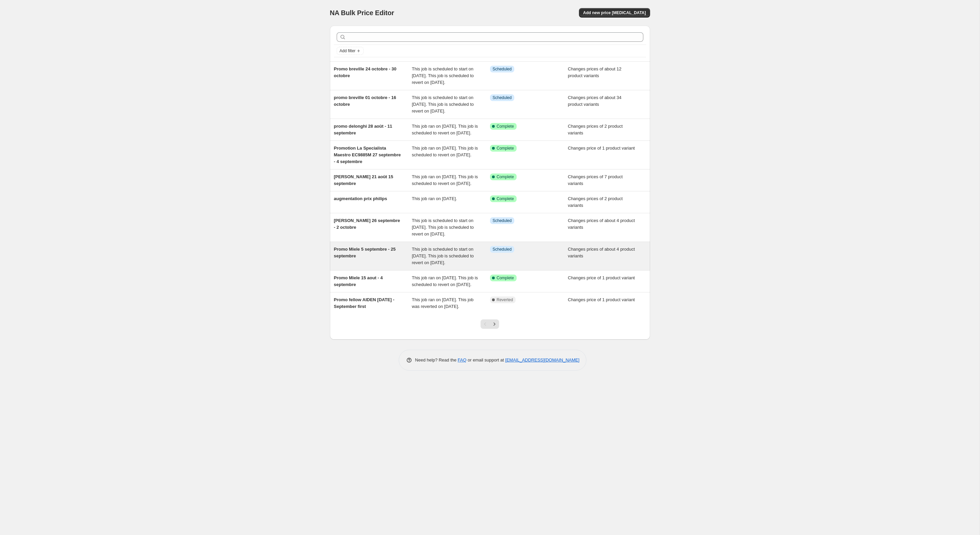  What do you see at coordinates (366, 72) in the screenshot?
I see `span: Promo breville 24 octobre - 30 octobre` at bounding box center [366, 72].